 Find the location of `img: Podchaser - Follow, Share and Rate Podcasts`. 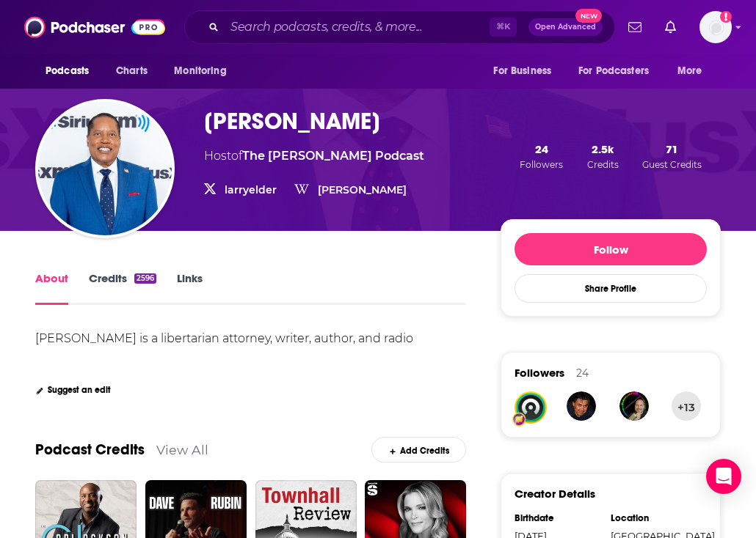

img: Podchaser - Follow, Share and Rate Podcasts is located at coordinates (95, 27).